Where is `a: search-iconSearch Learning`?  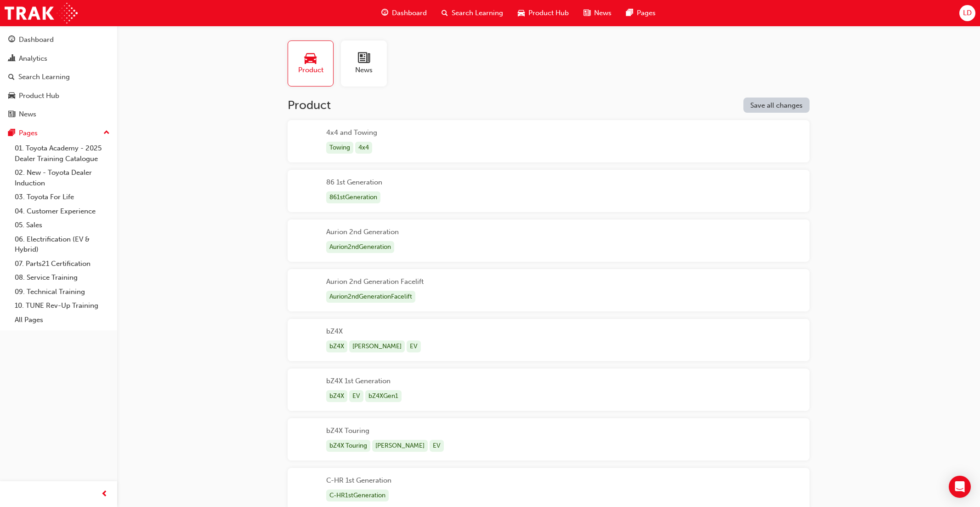
a: search-iconSearch Learning is located at coordinates (473, 13).